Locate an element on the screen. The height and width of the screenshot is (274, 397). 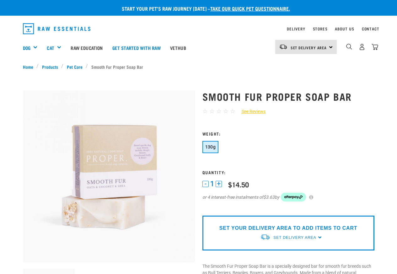
nav: dropdown navigation is located at coordinates (199, 29).